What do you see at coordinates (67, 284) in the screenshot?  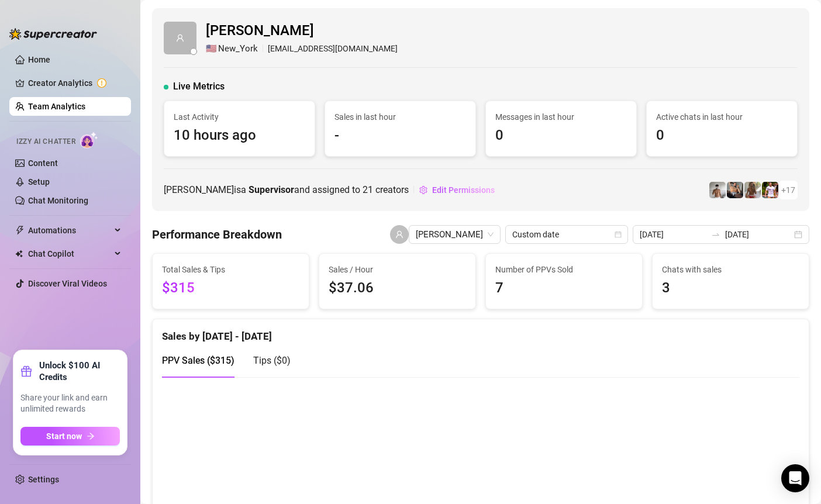 I see `a: Discover Viral Videos` at bounding box center [67, 284].